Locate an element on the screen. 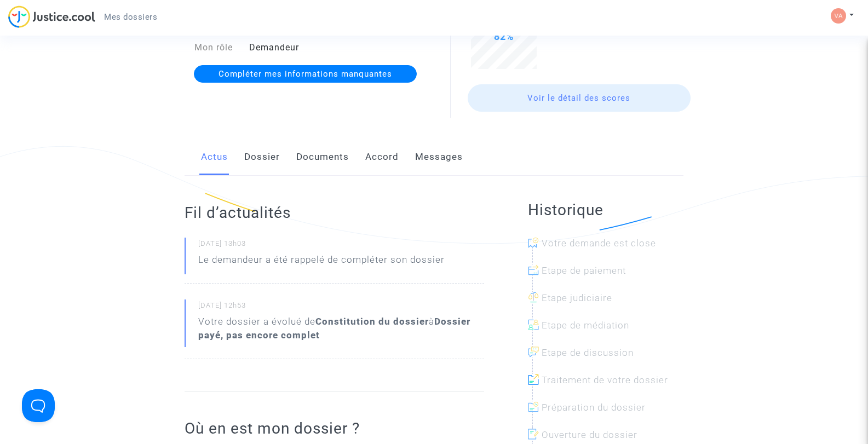  a: Voir le détail des scores is located at coordinates (579, 98).